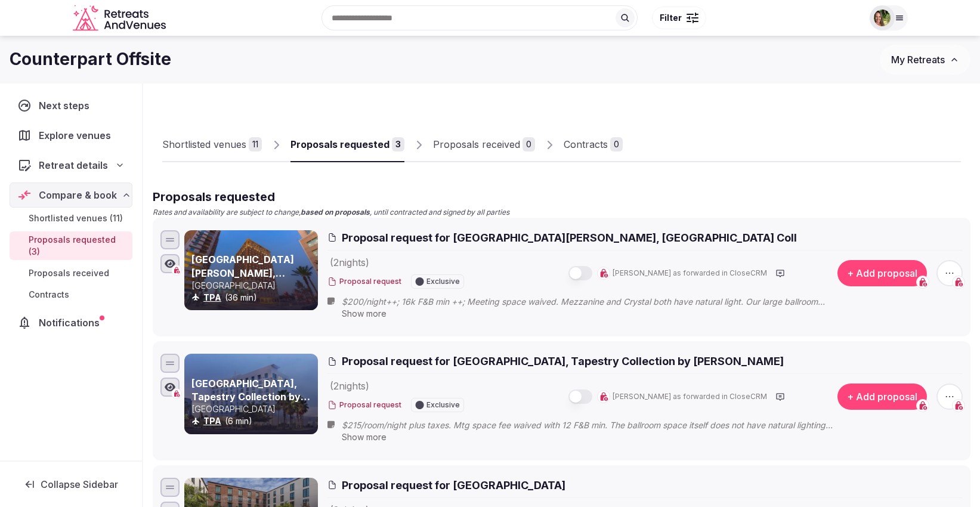 The width and height of the screenshot is (980, 507). What do you see at coordinates (90, 59) in the screenshot?
I see `h1: Counterpart Offsite` at bounding box center [90, 59].